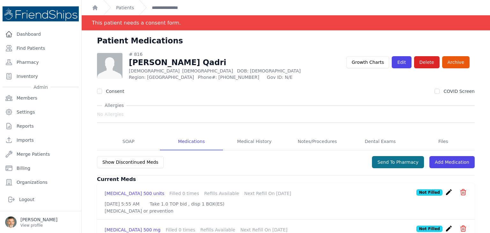  I want to click on h3: Current Meds, so click(286, 179).